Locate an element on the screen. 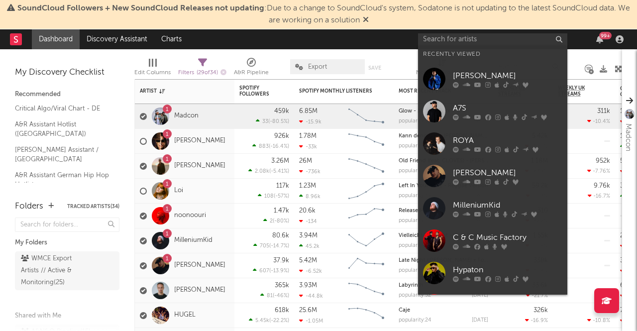 This screenshot has height=331, width=637. div: MilleniumKid is located at coordinates (508, 206).